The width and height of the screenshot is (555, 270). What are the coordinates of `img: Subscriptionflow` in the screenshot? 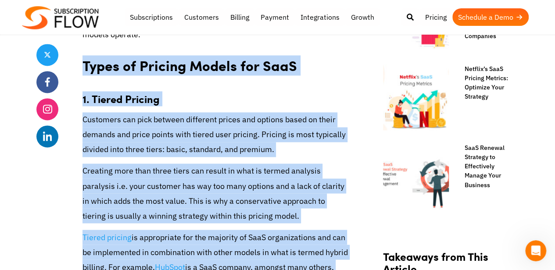 It's located at (60, 18).